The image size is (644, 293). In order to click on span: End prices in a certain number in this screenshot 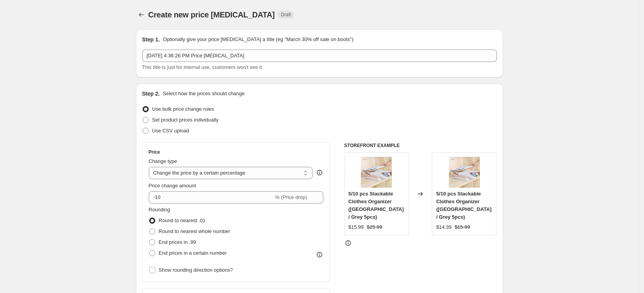, I will do `click(193, 253)`.